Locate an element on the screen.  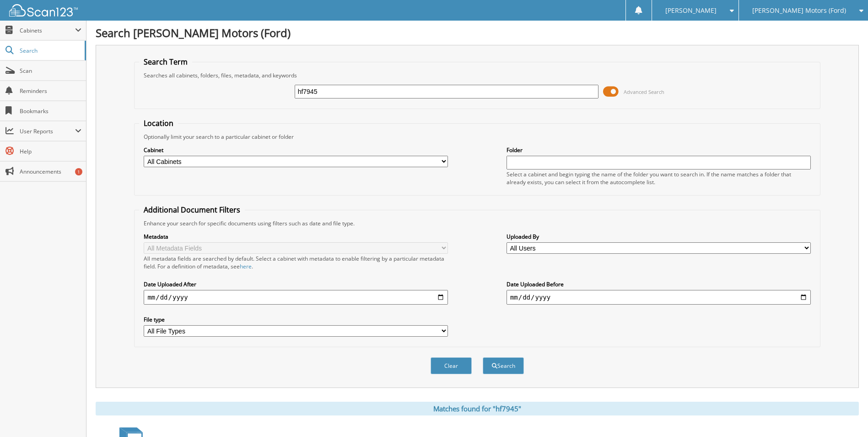
legend: Additional Document Filters is located at coordinates (191, 209).